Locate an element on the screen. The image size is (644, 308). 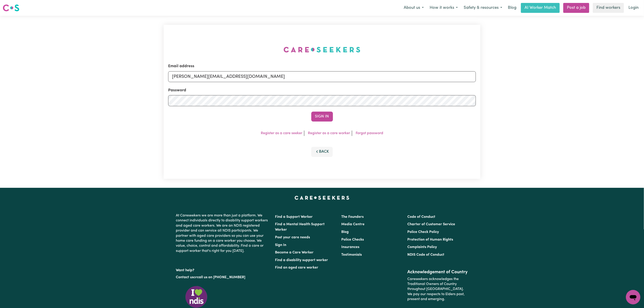
a: Complaints Policy is located at coordinates (422, 247).